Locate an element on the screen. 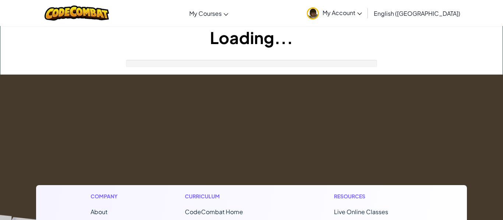 Image resolution: width=503 pixels, height=220 pixels. h1: Company is located at coordinates (107, 197).